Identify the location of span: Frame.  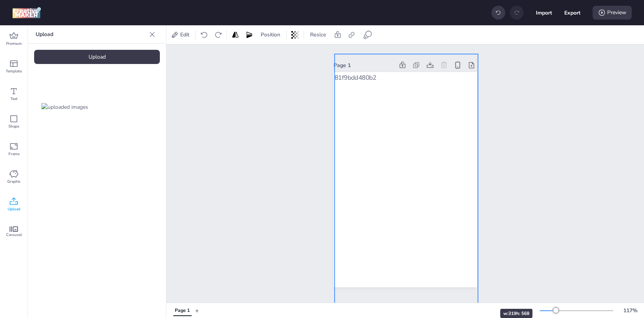
(14, 154).